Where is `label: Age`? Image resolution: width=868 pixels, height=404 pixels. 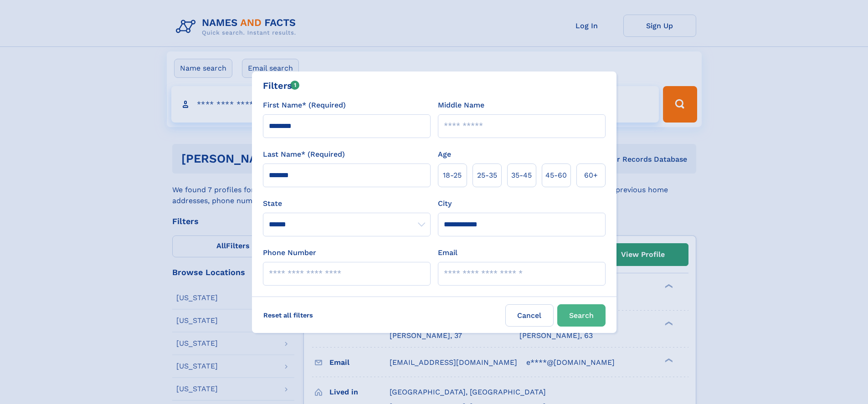 label: Age is located at coordinates (444, 155).